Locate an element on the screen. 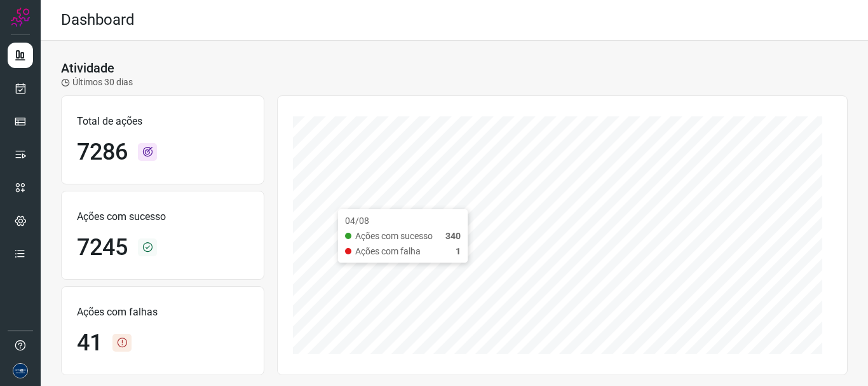 This screenshot has width=868, height=386. h1: 41 is located at coordinates (90, 342).